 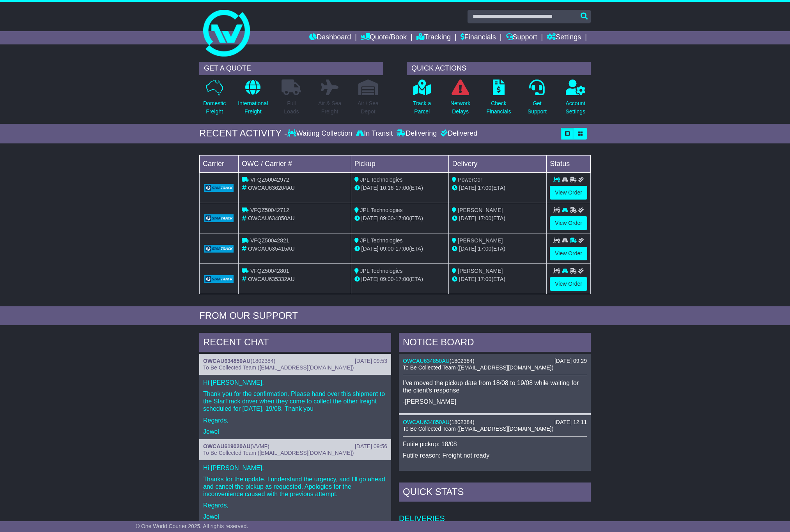 What do you see at coordinates (368, 107) in the screenshot?
I see `p: Air / Sea Depot` at bounding box center [368, 107].